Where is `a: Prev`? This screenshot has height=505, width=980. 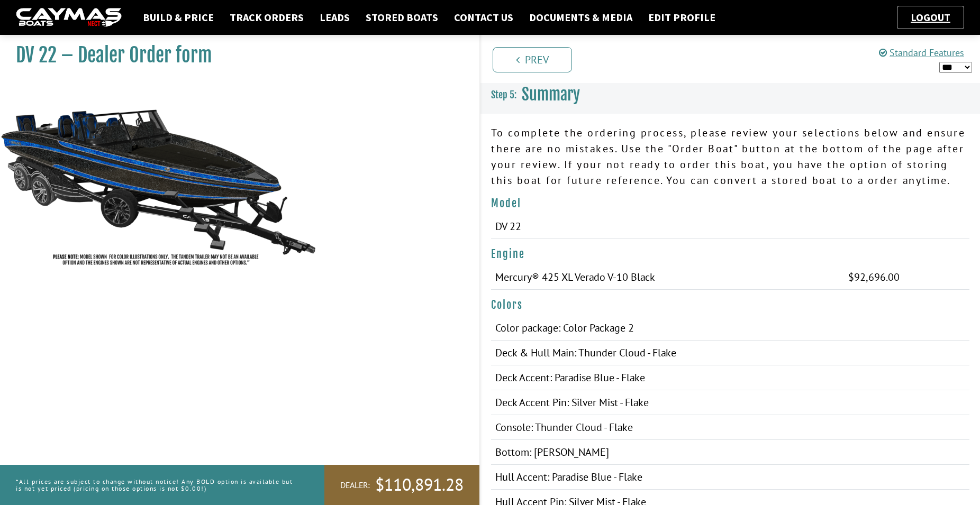
a: Prev is located at coordinates (532, 60).